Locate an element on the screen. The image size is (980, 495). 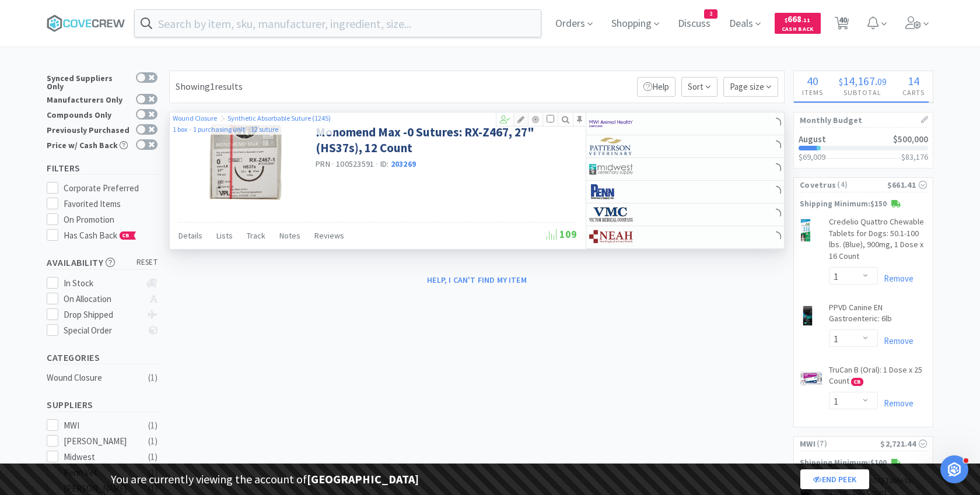
div: On Allocation is located at coordinates (102, 299).